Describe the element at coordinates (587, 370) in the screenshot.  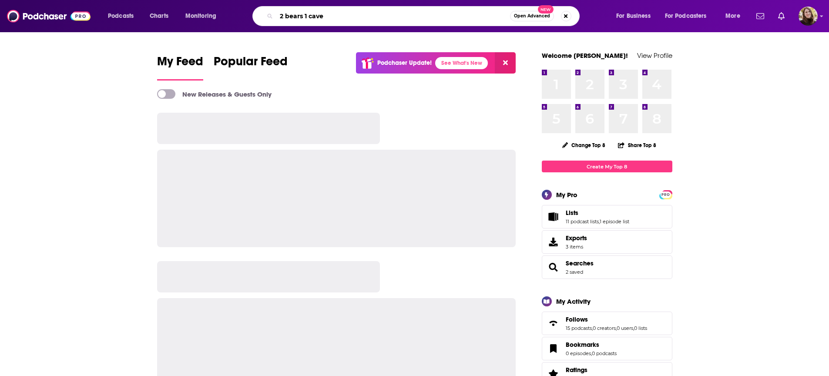
I see `a: Ratings` at that location.